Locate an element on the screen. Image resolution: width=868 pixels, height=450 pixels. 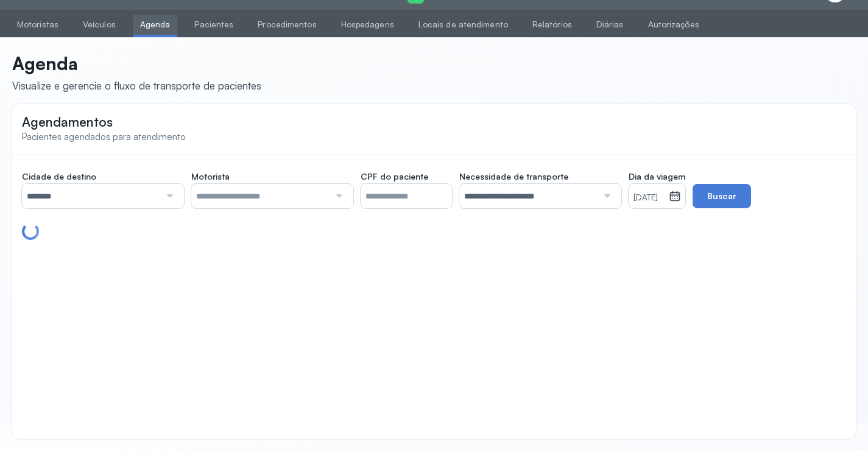
a: Hospedagens is located at coordinates (367, 24).